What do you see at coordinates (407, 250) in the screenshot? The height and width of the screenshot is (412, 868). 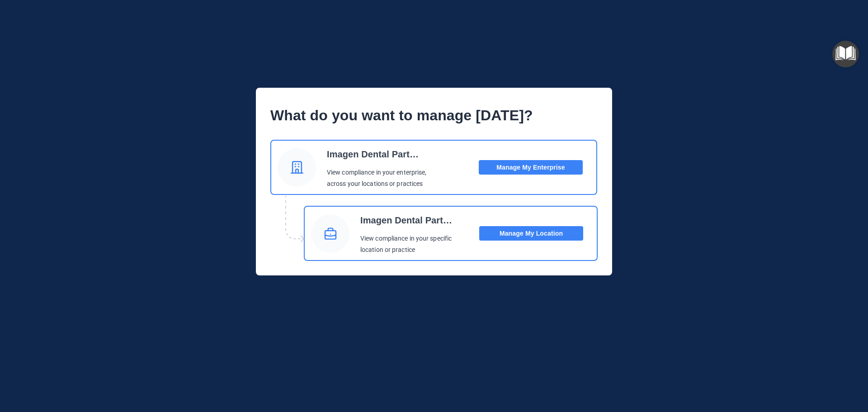 I see `p: location or practice` at bounding box center [407, 250].